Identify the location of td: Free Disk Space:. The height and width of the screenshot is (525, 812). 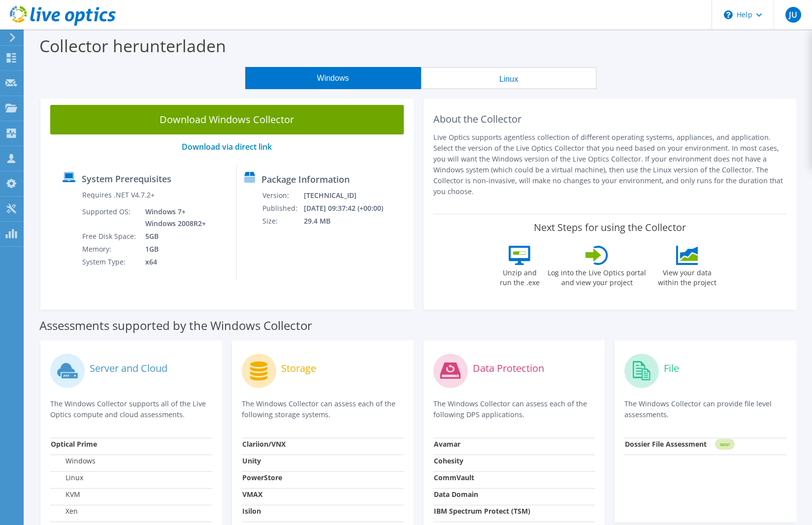
(110, 236).